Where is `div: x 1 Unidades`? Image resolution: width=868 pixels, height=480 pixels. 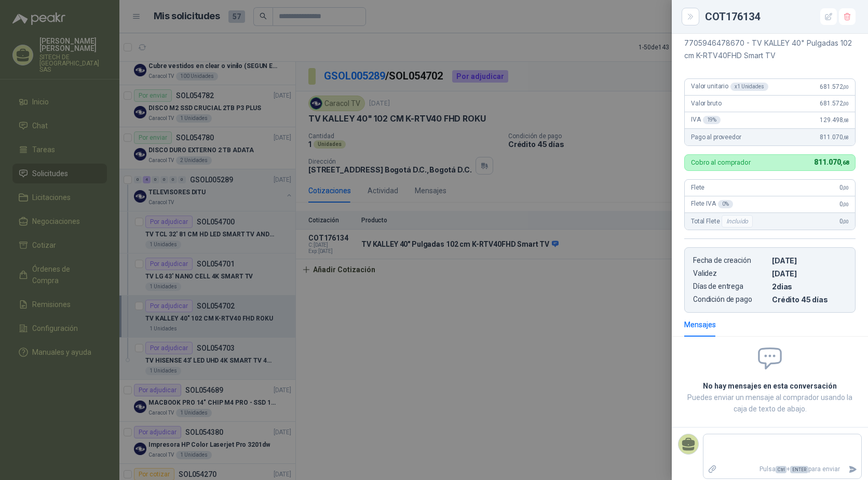 div: x 1 Unidades is located at coordinates (749, 87).